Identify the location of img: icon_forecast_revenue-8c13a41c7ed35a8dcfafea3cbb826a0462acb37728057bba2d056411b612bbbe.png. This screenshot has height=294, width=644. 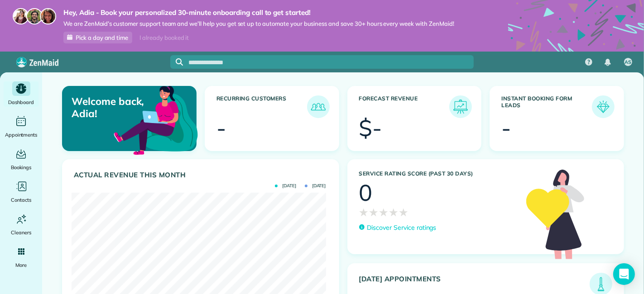
(461, 107).